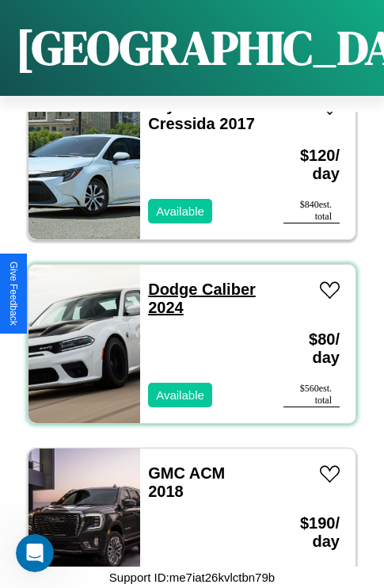 This screenshot has height=588, width=384. What do you see at coordinates (14, 293) in the screenshot?
I see `div: Give Feedback` at bounding box center [14, 293].